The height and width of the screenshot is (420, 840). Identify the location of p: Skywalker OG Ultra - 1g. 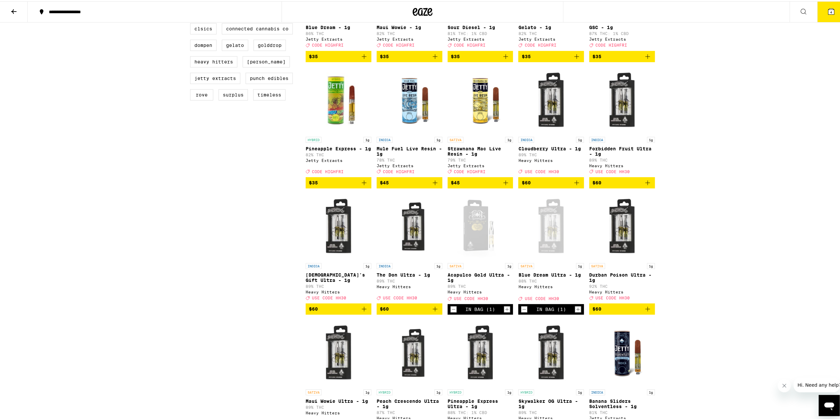
(551, 402).